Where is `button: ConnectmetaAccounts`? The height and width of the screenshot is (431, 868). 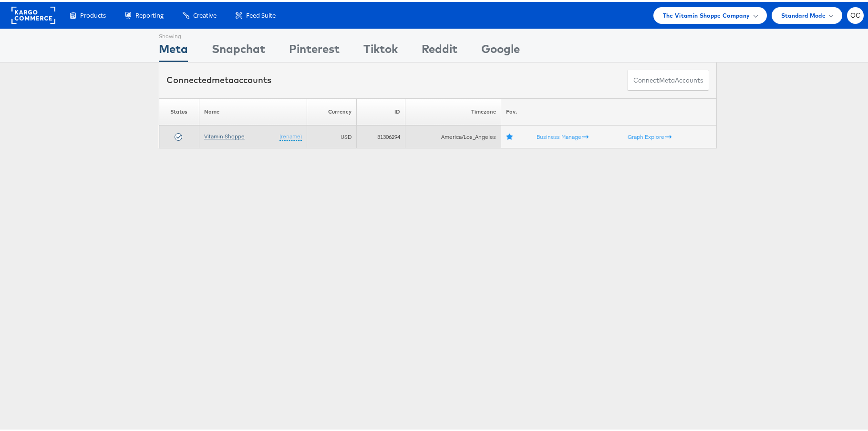 button: ConnectmetaAccounts is located at coordinates (669, 78).